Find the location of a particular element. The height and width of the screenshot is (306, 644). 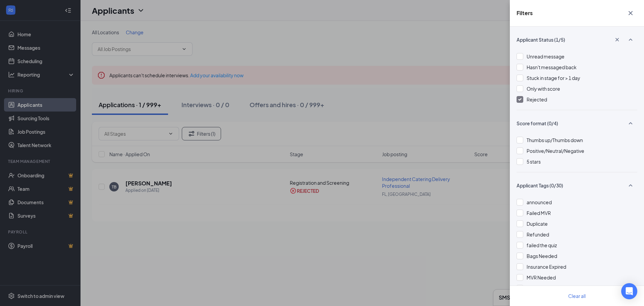

span: Refunded is located at coordinates (538, 234).